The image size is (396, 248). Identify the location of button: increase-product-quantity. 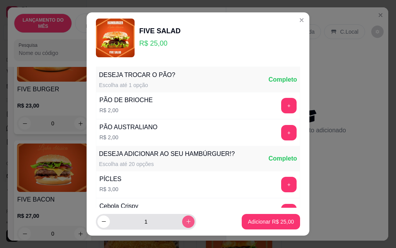
(189, 222).